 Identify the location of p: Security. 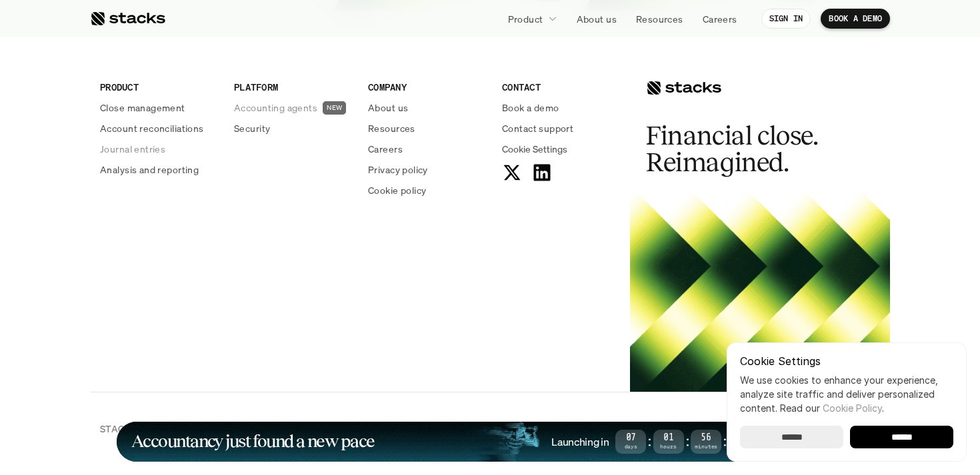
(252, 128).